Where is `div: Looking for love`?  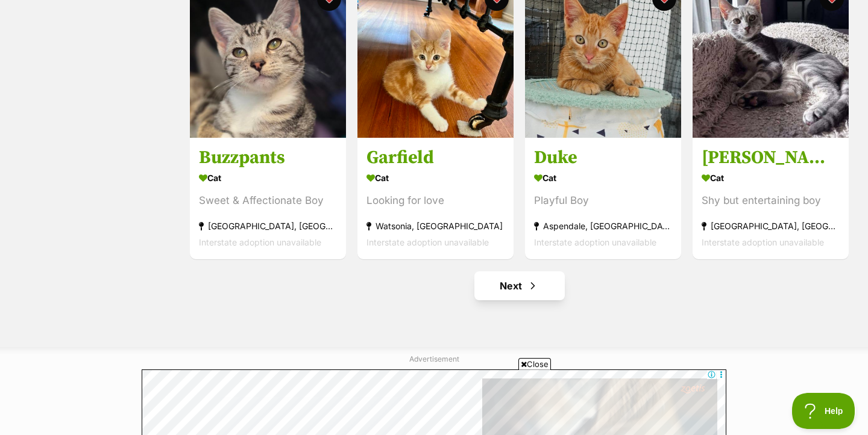
div: Looking for love is located at coordinates (435, 200).